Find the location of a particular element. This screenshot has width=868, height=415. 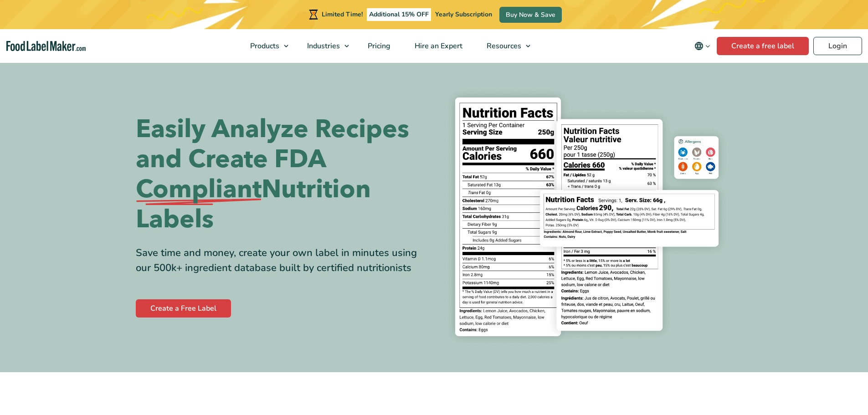

span: Industries is located at coordinates (323, 46).